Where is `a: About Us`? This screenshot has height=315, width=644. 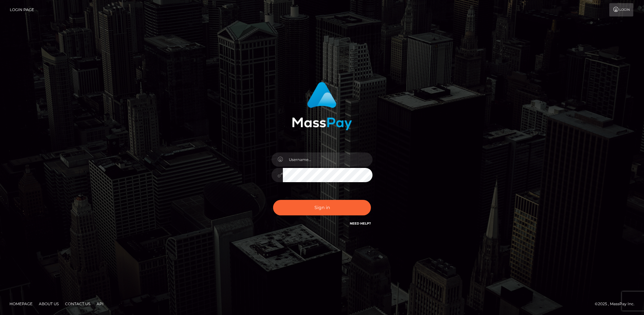
a: About Us is located at coordinates (48, 303).